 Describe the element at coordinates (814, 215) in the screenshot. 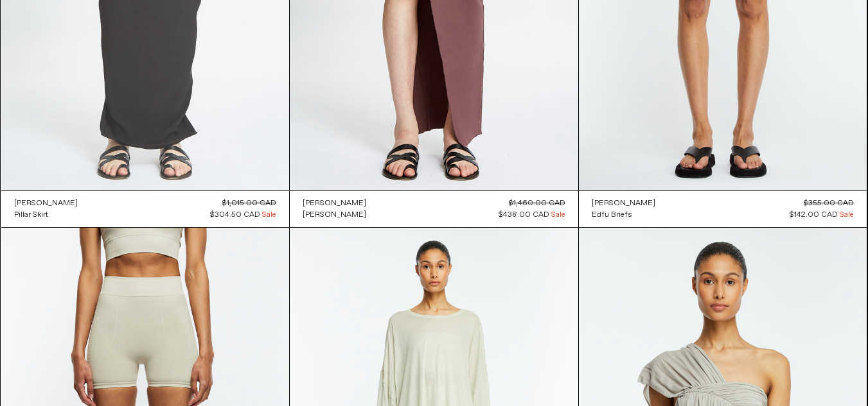

I see `span: $142.00 CAD` at that location.